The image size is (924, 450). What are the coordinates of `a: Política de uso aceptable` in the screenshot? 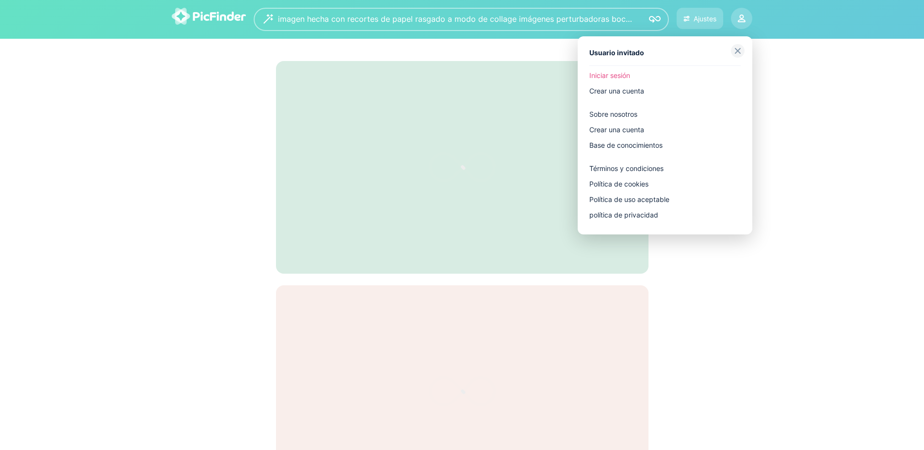 It's located at (665, 200).